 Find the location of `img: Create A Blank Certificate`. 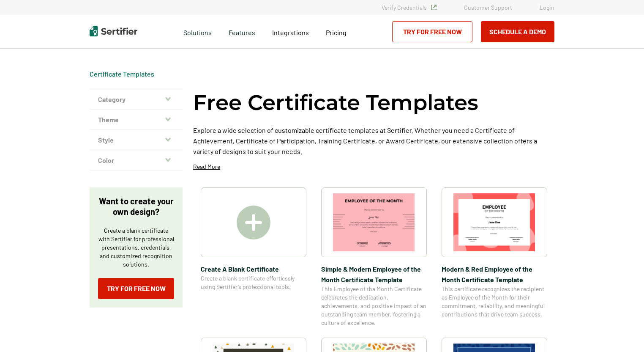

img: Create A Blank Certificate is located at coordinates (254, 222).